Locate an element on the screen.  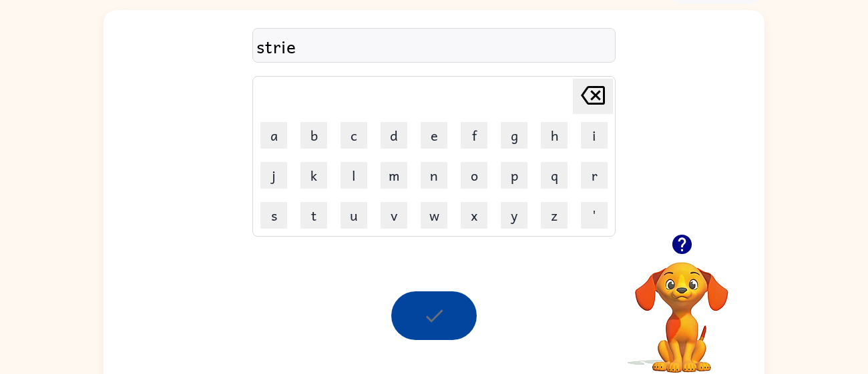
div: strie is located at coordinates (434, 46).